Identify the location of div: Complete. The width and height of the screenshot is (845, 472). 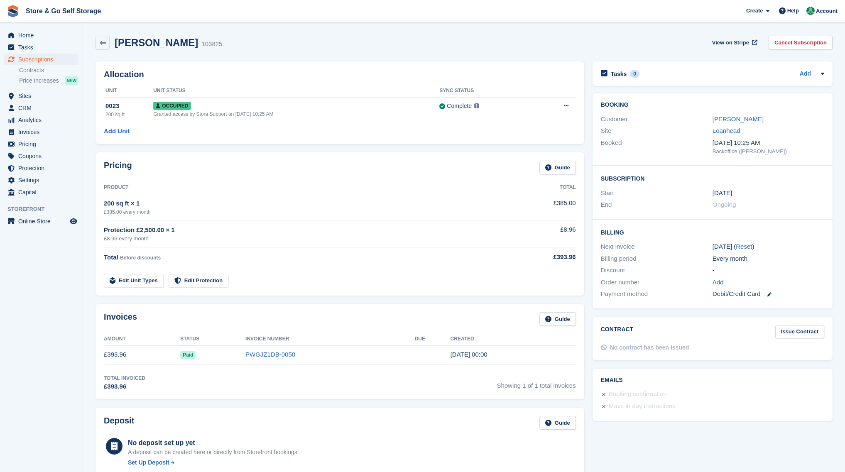
(459, 106).